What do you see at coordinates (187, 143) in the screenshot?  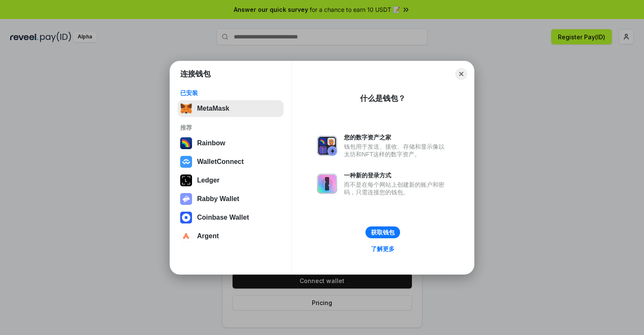 I see `img: svg+xml,%3Csvg%20width%3D%22120%22%20height%3D%22120%22%20viewBox%3D%220%200%20120%20120%22%20fil...` at bounding box center [187, 143].